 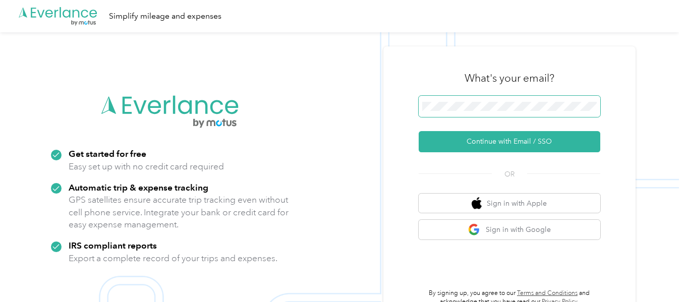 I want to click on button: google logoSign in with Google, so click(x=509, y=229).